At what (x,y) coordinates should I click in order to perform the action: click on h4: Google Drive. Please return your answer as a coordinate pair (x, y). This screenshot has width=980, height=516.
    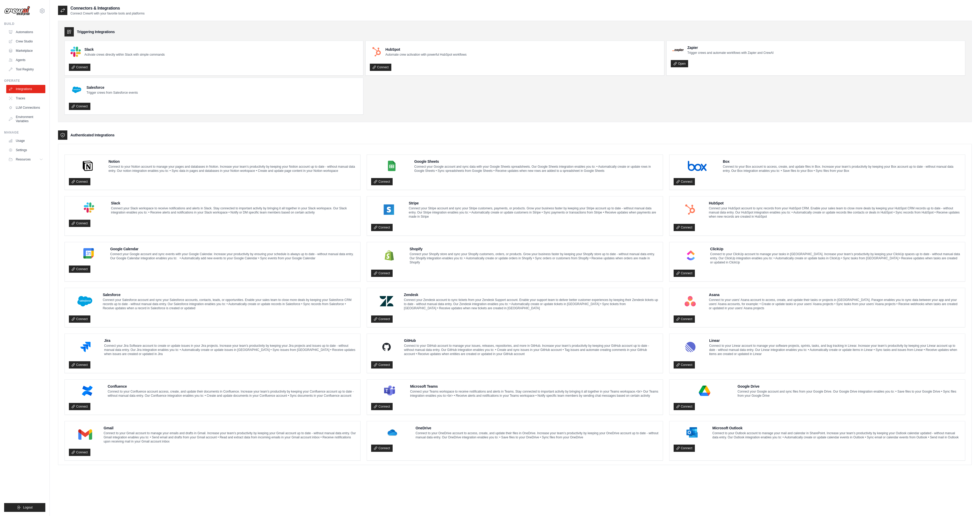
    Looking at the image, I should click on (849, 387).